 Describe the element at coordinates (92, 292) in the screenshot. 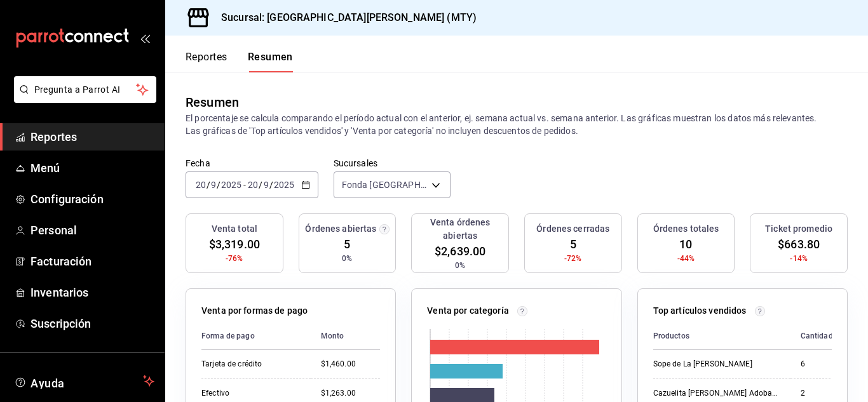

I see `span: Inventarios` at that location.